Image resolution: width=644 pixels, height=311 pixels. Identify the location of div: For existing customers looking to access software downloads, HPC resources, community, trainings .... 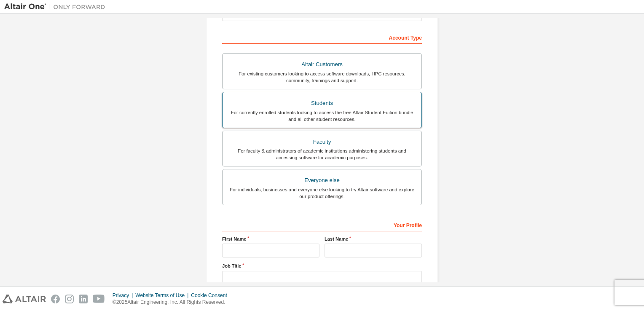
(322, 77).